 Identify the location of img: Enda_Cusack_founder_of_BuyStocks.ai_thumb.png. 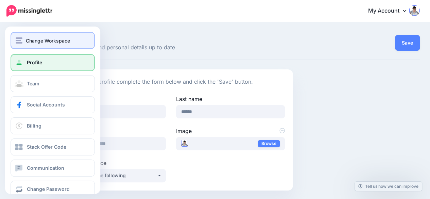
(184, 143).